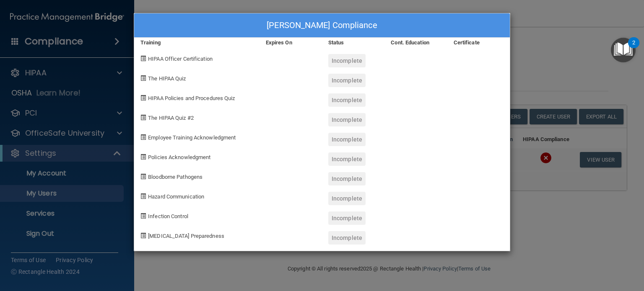 This screenshot has width=644, height=291. What do you see at coordinates (171, 118) in the screenshot?
I see `span: The HIPAA Quiz #2` at bounding box center [171, 118].